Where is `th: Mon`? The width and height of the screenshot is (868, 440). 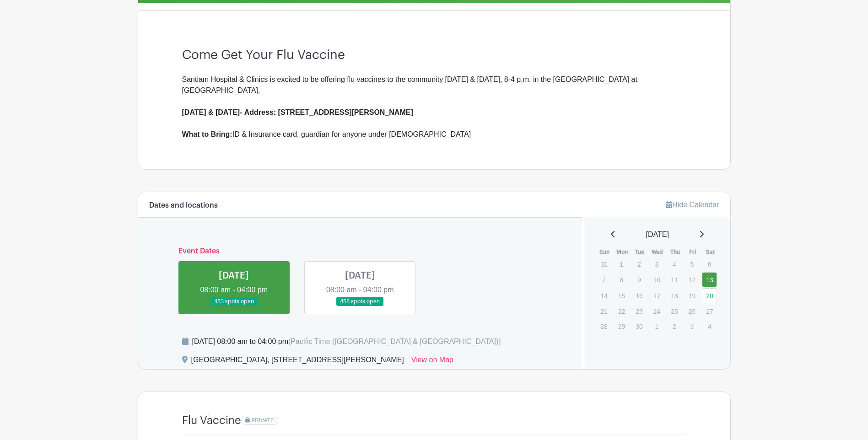 th: Mon is located at coordinates (622, 252).